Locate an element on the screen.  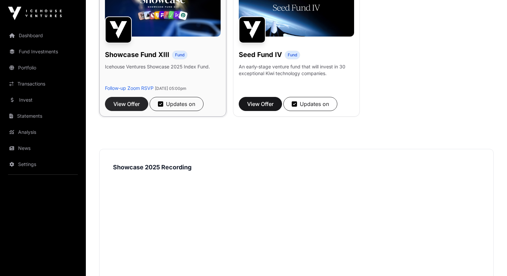
h1: Showcase Fund XIII is located at coordinates (137, 55).